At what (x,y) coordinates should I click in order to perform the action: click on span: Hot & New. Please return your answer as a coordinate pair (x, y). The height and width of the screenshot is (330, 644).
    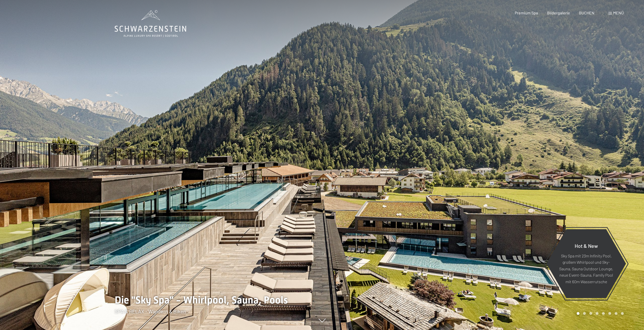
    Looking at the image, I should click on (586, 245).